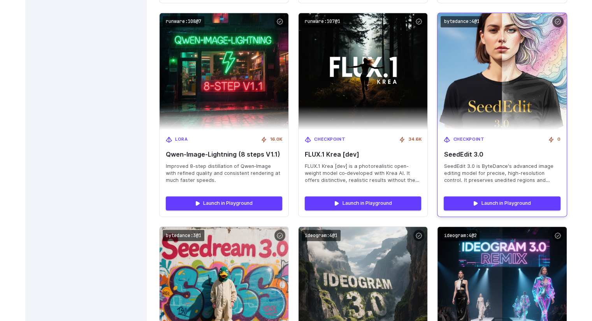 Image resolution: width=592 pixels, height=321 pixels. What do you see at coordinates (181, 140) in the screenshot?
I see `span: LoRA` at bounding box center [181, 140].